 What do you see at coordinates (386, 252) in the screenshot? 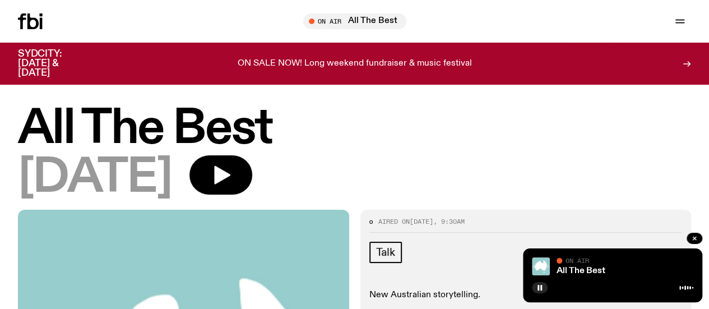
I see `span: Talk` at bounding box center [386, 252].